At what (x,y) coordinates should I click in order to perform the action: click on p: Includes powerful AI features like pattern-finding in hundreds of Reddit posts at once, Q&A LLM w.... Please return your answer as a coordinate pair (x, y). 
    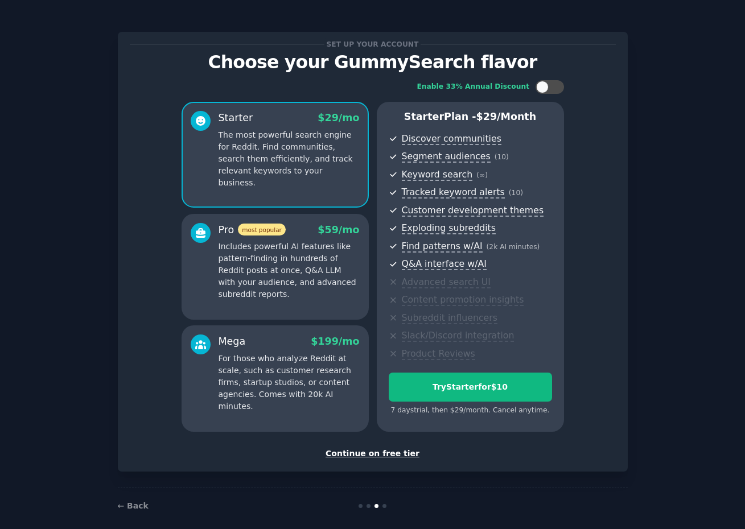
    Looking at the image, I should click on (289, 270).